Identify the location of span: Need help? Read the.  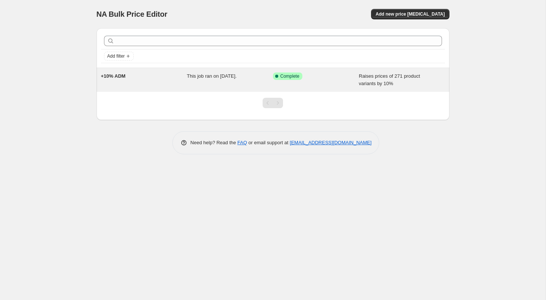
(214, 142).